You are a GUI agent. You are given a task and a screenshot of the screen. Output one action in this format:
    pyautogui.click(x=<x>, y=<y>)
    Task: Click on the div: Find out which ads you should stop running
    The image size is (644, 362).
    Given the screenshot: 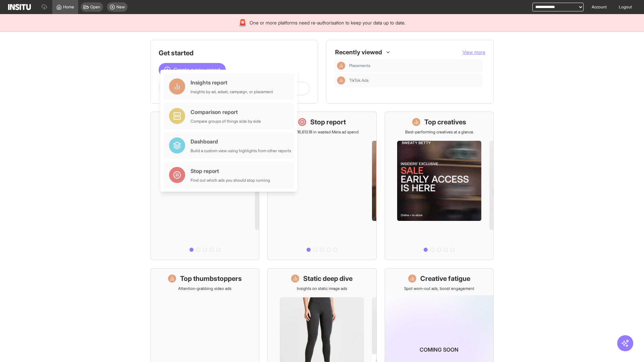 What is the action you would take?
    pyautogui.click(x=230, y=180)
    